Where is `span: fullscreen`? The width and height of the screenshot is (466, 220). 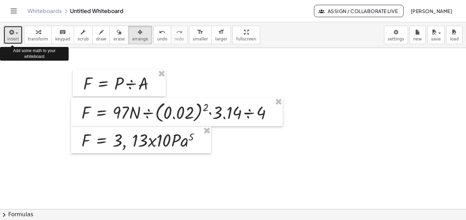
span: fullscreen is located at coordinates (246, 39).